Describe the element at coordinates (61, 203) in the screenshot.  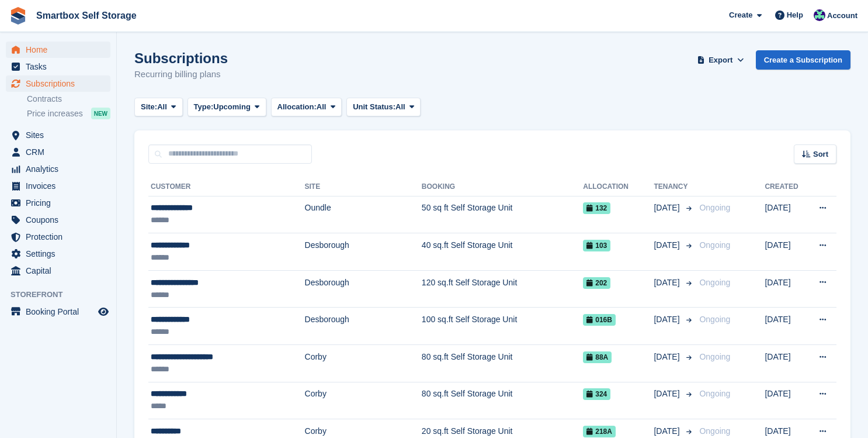
I see `span: Pricing` at that location.